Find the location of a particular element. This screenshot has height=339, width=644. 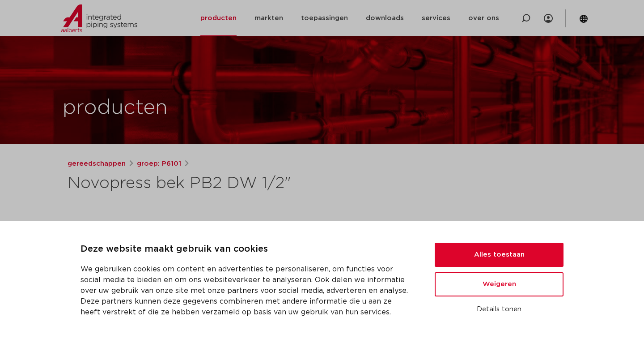

p: Deze website maakt gebruik van cookies is located at coordinates (247, 250).